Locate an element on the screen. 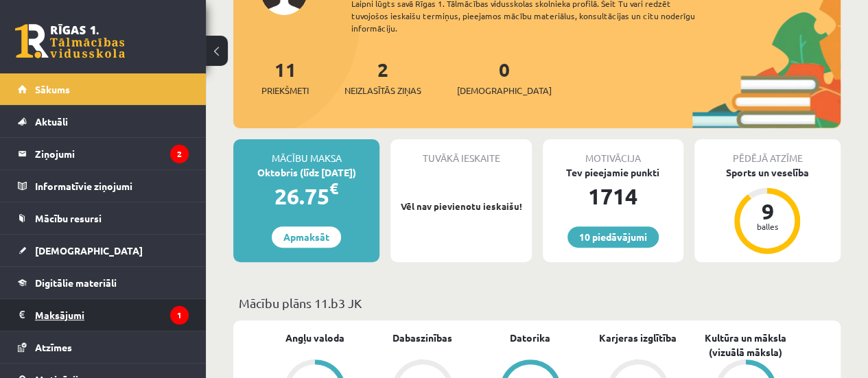 Image resolution: width=868 pixels, height=378 pixels. p: Mācību plāns 11.b3 JK is located at coordinates (537, 303).